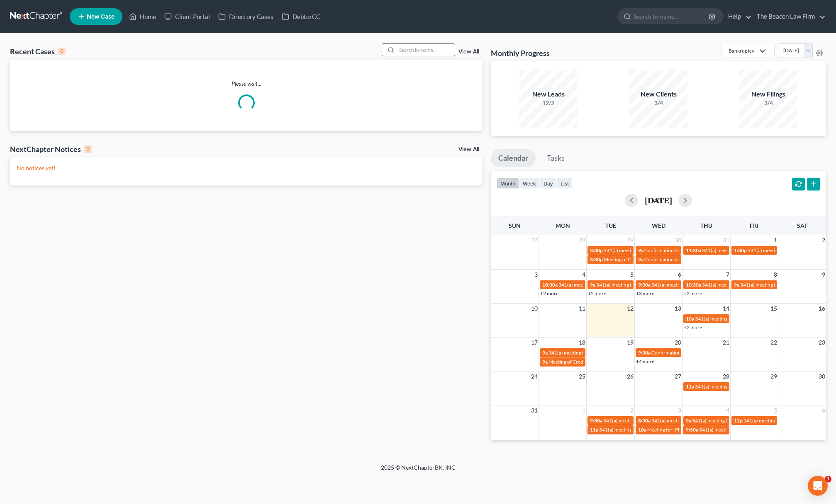 The width and height of the screenshot is (836, 504). What do you see at coordinates (548, 94) in the screenshot?
I see `div: New Leads` at bounding box center [548, 94].